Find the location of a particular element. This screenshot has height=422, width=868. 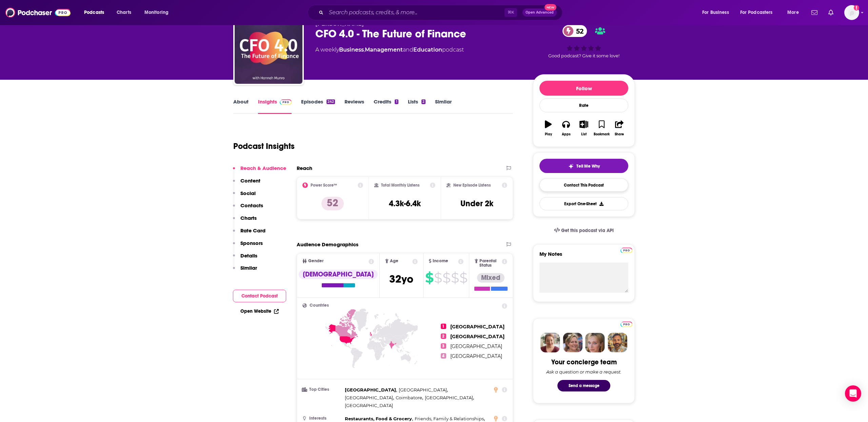

p: Contacts is located at coordinates (252, 205).